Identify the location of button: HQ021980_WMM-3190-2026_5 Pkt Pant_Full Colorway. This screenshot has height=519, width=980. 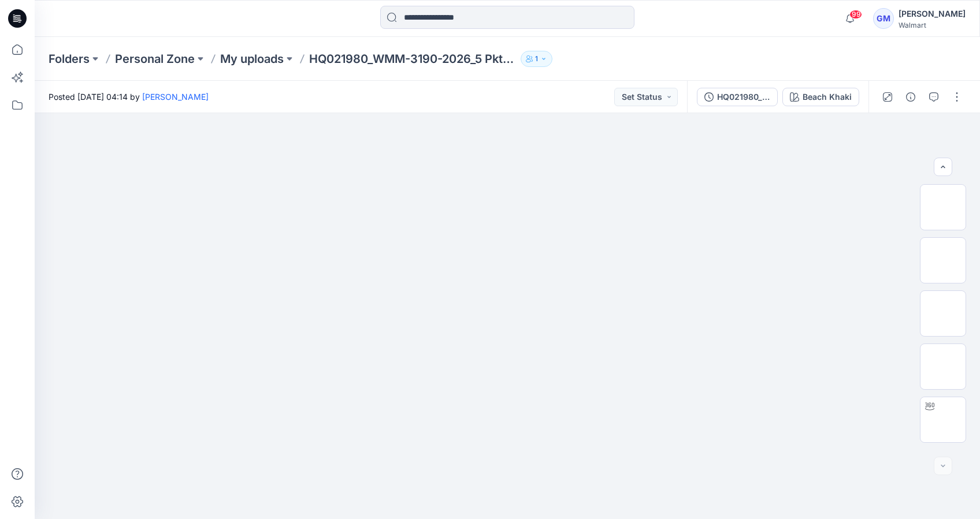
(737, 97).